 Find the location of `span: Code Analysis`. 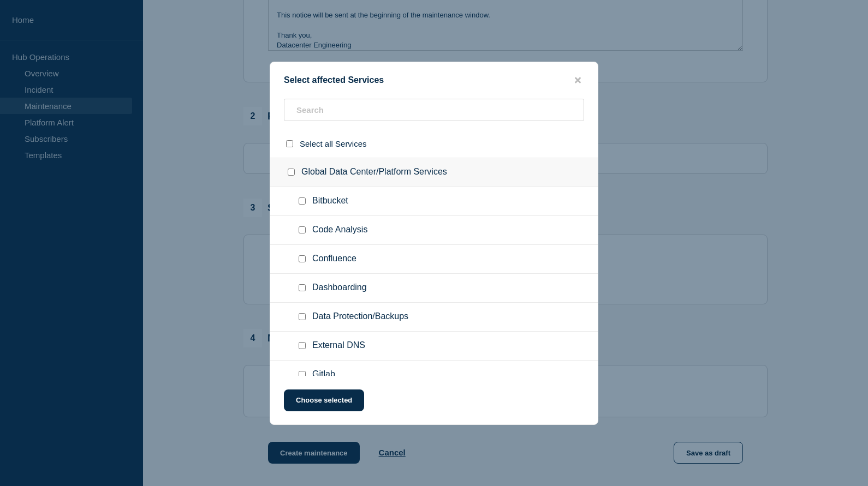

span: Code Analysis is located at coordinates (339, 230).